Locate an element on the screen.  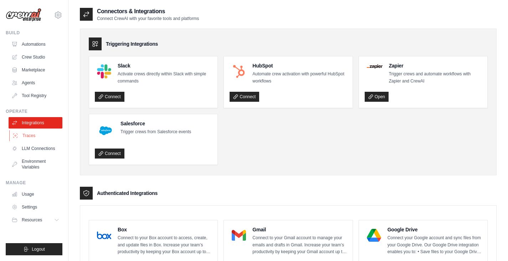
p: Connect CrewAI with your favorite tools and platforms is located at coordinates (148, 19).